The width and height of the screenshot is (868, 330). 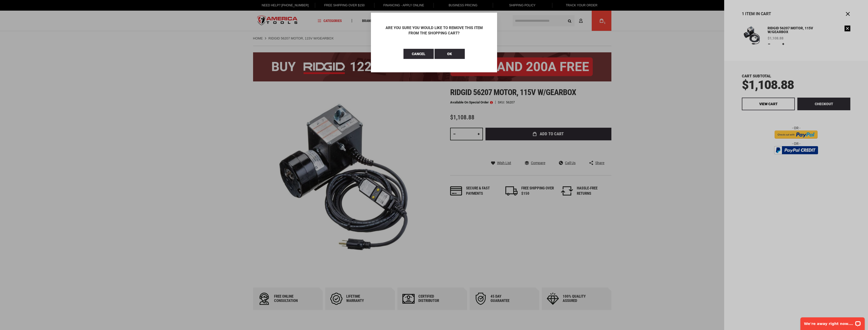 I want to click on button: Cancel, so click(x=419, y=54).